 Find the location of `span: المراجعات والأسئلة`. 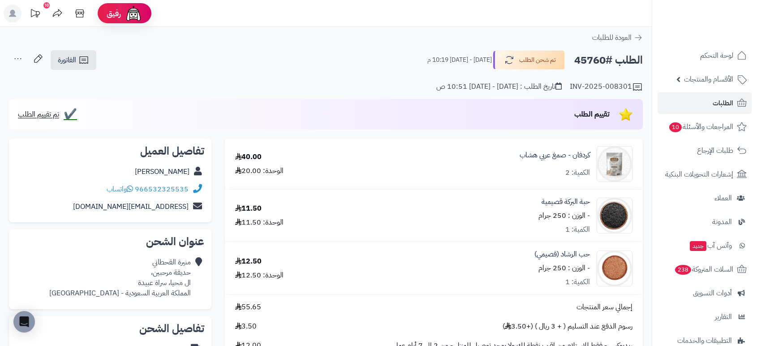

span: المراجعات والأسئلة is located at coordinates (701, 127).